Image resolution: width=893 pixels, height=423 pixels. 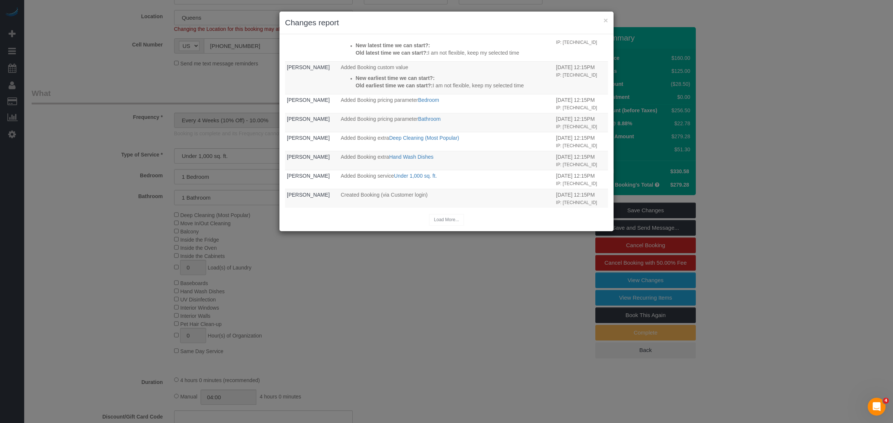 I want to click on a: Bedroom, so click(x=428, y=100).